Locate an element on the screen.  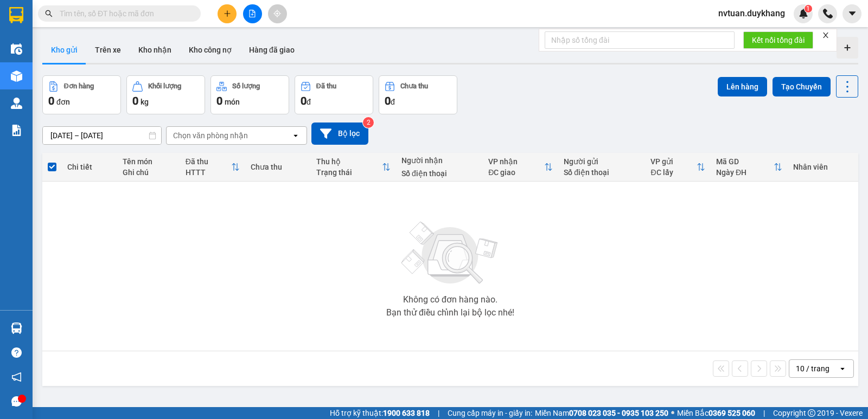
img: solution-icon is located at coordinates (16, 130).